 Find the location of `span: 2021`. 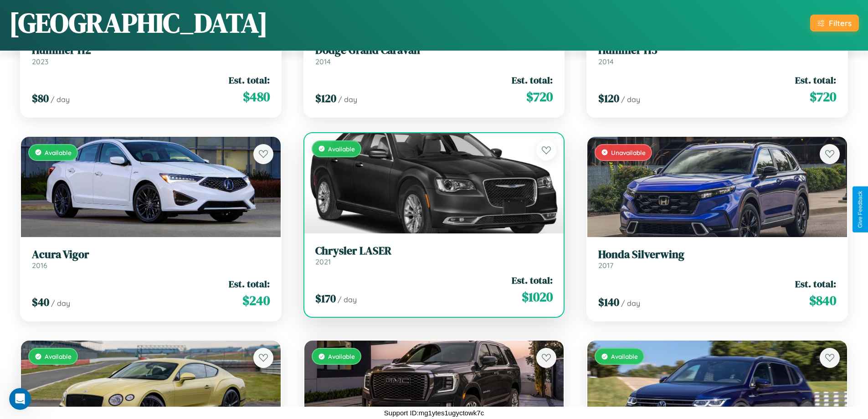

span: 2021 is located at coordinates (323, 262).